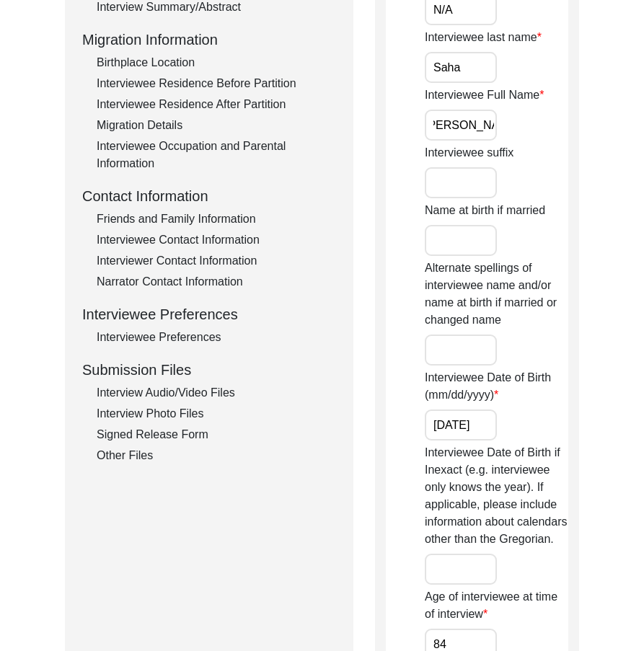  Describe the element at coordinates (484, 95) in the screenshot. I see `label: Interviewee Full Name` at that location.